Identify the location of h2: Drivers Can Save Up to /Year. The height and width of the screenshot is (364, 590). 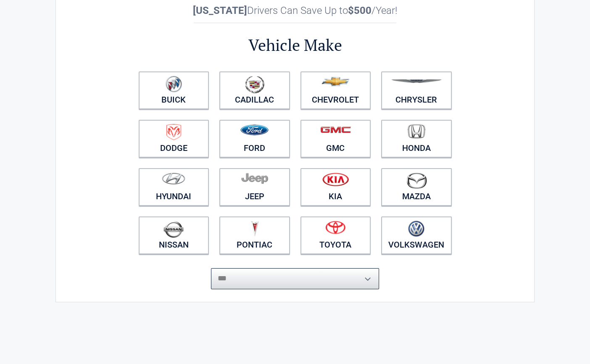
(295, 10).